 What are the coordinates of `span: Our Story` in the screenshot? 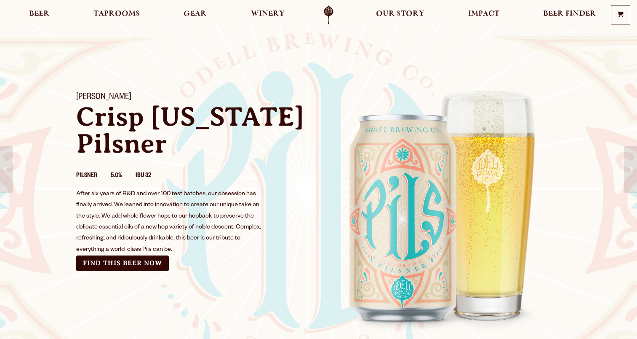 It's located at (400, 14).